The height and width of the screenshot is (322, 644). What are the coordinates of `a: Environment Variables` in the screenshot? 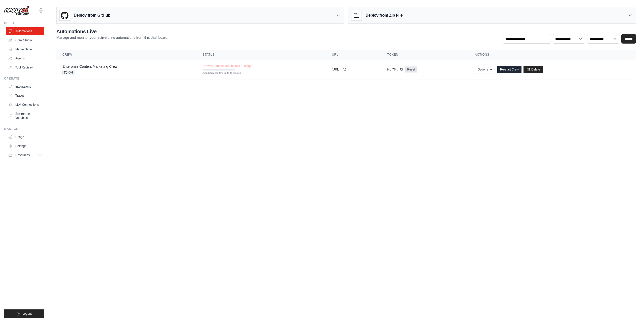 It's located at (25, 116).